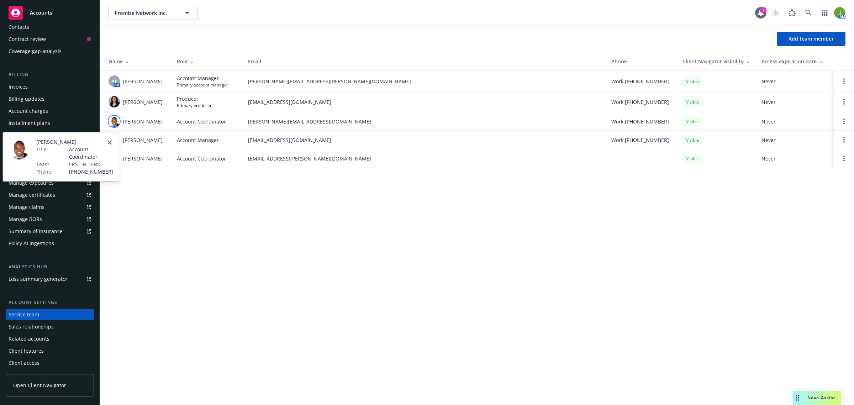 The height and width of the screenshot is (405, 854). Describe the element at coordinates (50, 27) in the screenshot. I see `a: Contacts` at that location.